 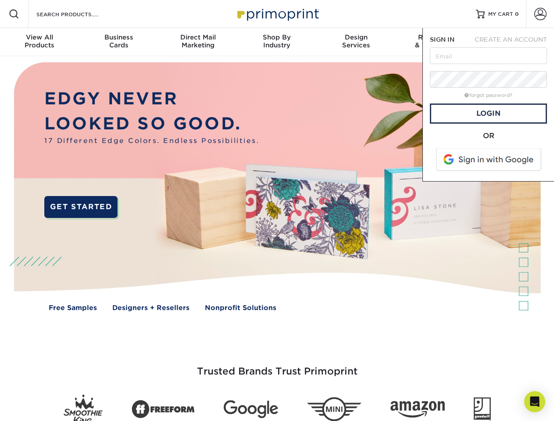 What do you see at coordinates (152, 124) in the screenshot?
I see `p: LOOKED SO GOOD.` at bounding box center [152, 124].